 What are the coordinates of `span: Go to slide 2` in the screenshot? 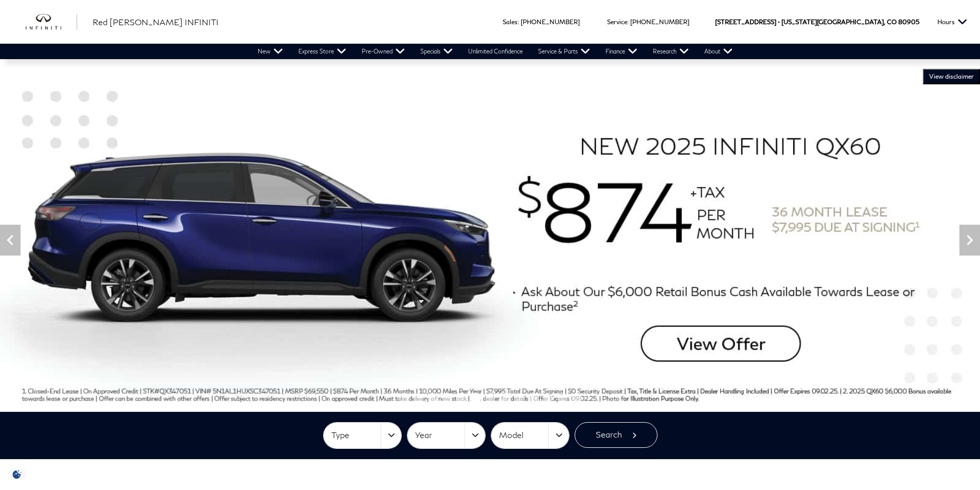 It's located at (418, 398).